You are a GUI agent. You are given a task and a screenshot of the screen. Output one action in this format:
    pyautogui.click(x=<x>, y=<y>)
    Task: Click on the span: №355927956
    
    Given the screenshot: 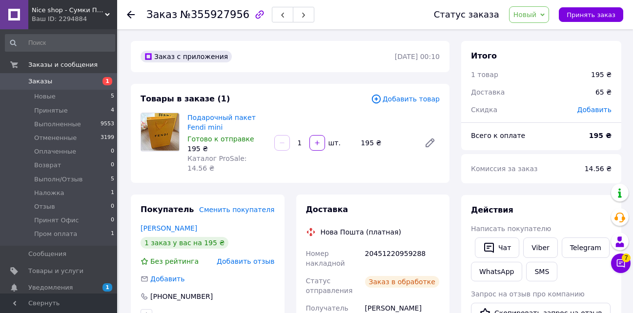 What is the action you would take?
    pyautogui.click(x=215, y=15)
    